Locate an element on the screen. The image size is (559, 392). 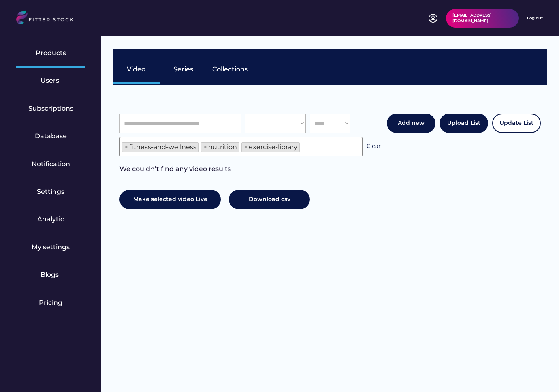
div: Collections is located at coordinates (230, 69).